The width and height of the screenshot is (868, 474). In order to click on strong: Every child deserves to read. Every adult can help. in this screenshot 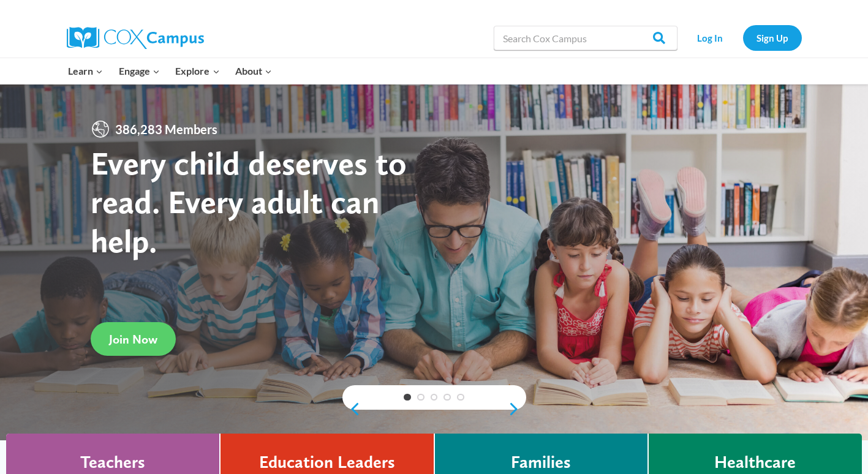, I will do `click(249, 201)`.